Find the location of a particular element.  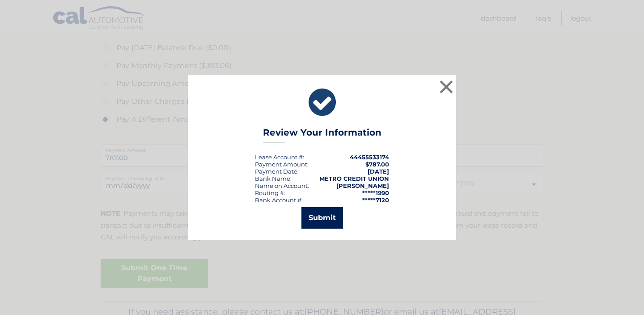

div: Routing #: is located at coordinates (270, 193).